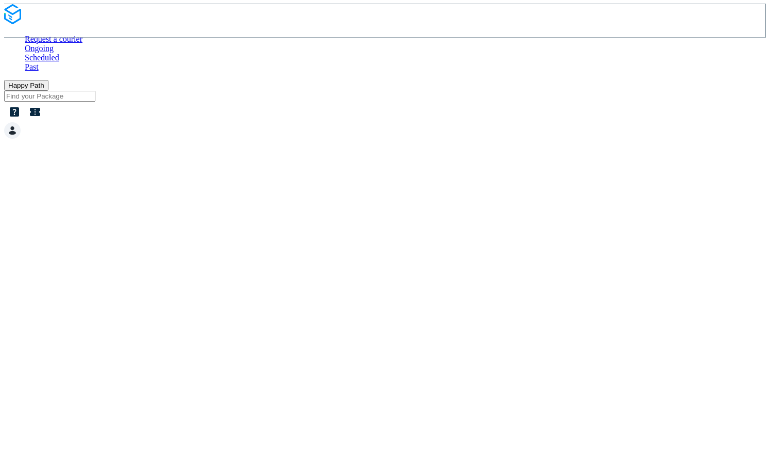 The image size is (769, 456). I want to click on a: Ongoing, so click(39, 48).